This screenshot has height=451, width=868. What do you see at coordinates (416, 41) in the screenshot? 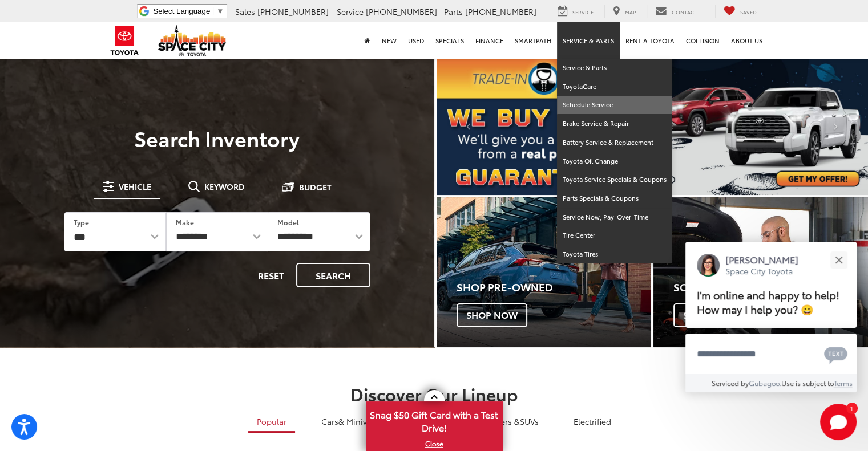
I see `a: Used` at bounding box center [416, 41].